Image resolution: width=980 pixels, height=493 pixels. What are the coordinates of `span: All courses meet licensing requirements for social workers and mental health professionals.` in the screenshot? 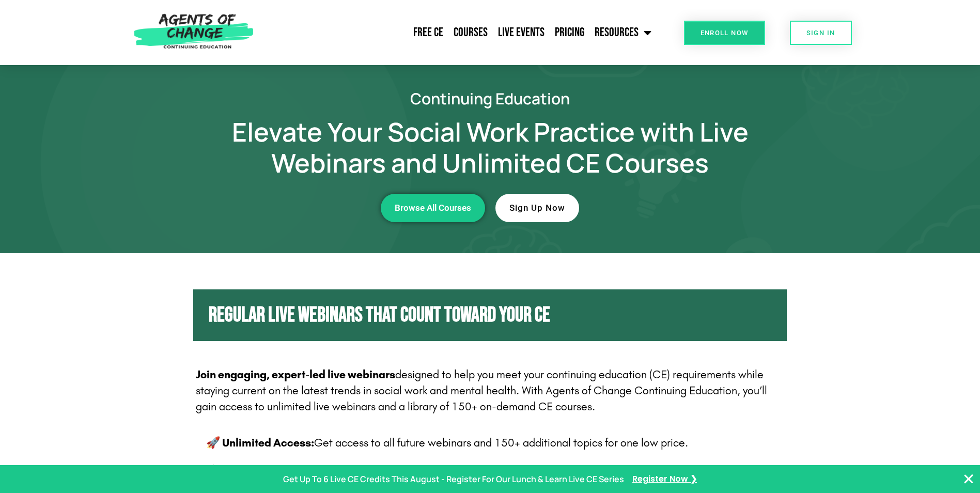 It's located at (459, 478).